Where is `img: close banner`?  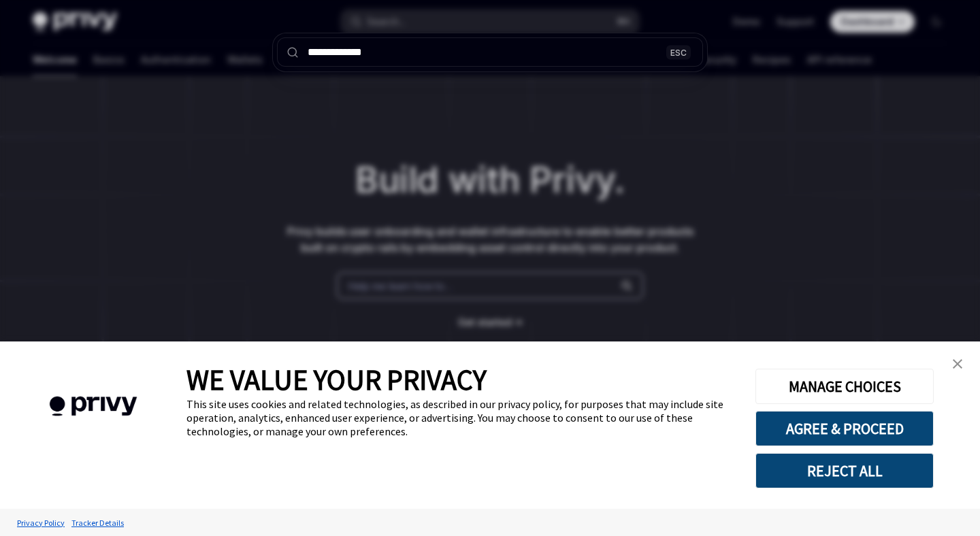
img: close banner is located at coordinates (958, 364).